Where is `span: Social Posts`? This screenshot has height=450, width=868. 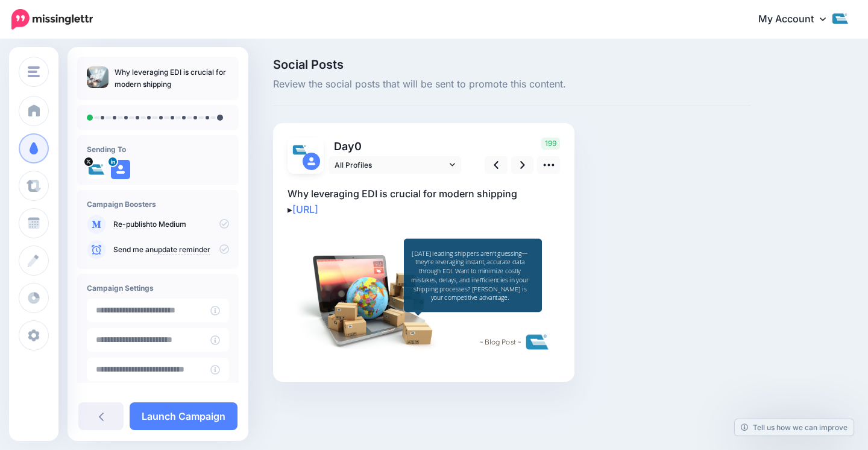 span: Social Posts is located at coordinates (512, 64).